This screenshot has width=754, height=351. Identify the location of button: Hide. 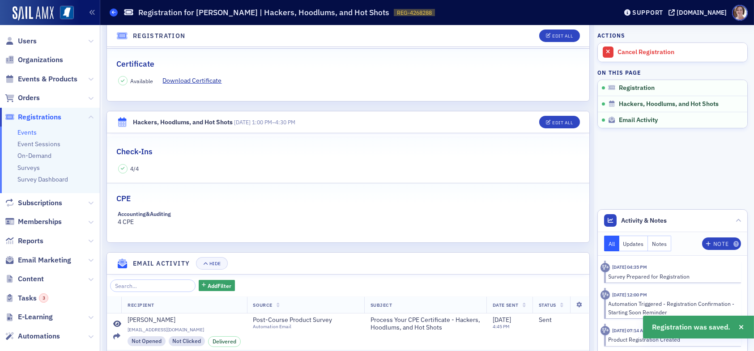
(212, 264).